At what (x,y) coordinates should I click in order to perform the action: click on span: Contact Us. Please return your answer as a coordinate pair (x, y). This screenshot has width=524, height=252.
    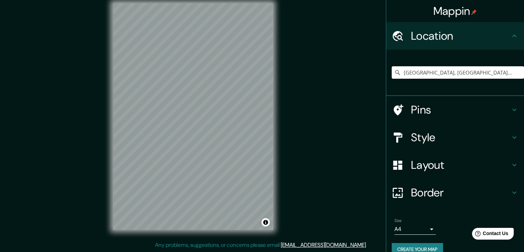
    Looking at the image, I should click on (33, 8).